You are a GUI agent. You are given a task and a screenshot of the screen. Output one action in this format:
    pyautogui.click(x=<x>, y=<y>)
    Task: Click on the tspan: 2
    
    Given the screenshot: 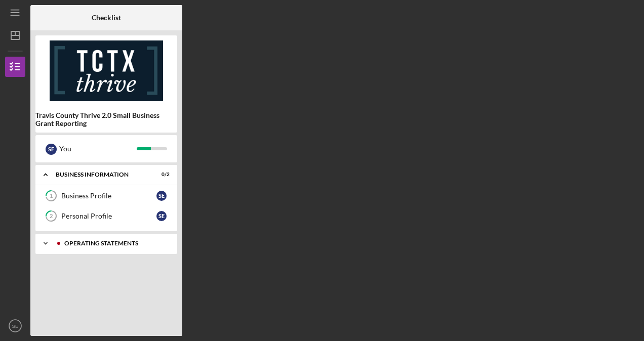 What is the action you would take?
    pyautogui.click(x=51, y=216)
    